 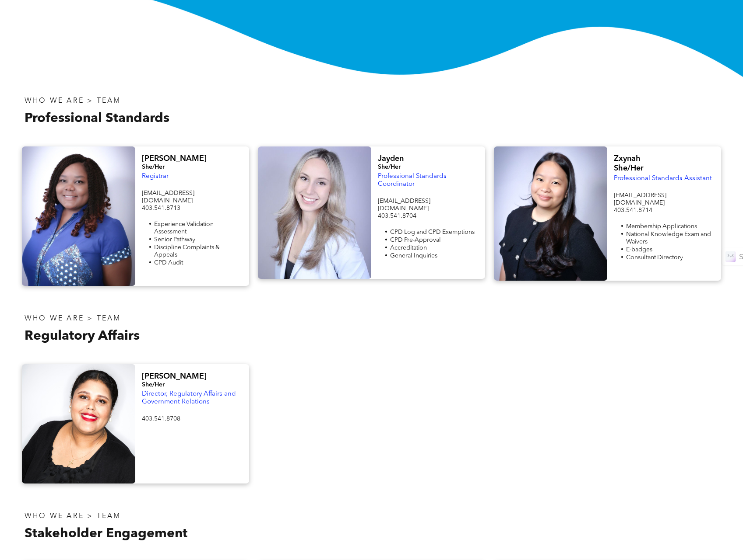 I want to click on span: Director, Regulatory Affairs and Government Relations, so click(x=188, y=398).